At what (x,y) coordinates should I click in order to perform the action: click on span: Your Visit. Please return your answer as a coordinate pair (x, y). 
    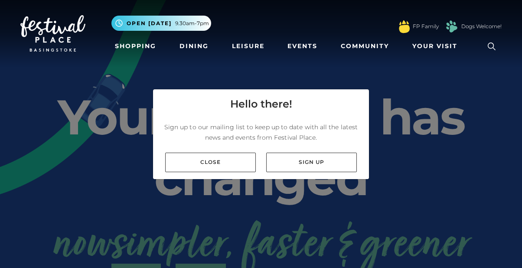
    Looking at the image, I should click on (435, 46).